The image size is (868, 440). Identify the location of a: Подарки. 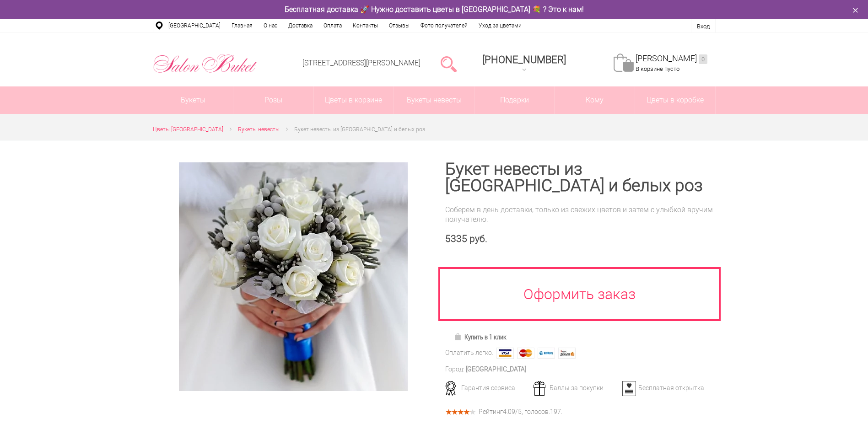
(514, 100).